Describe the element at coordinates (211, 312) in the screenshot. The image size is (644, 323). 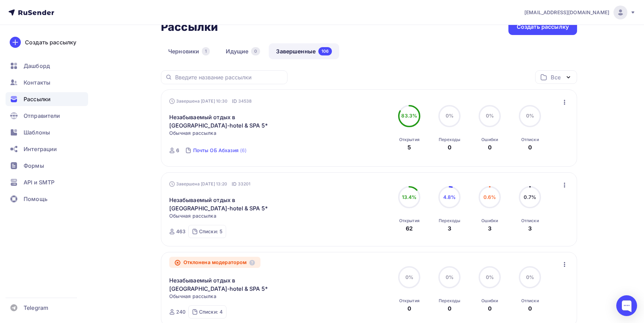
I see `div: Списки: 4` at that location.